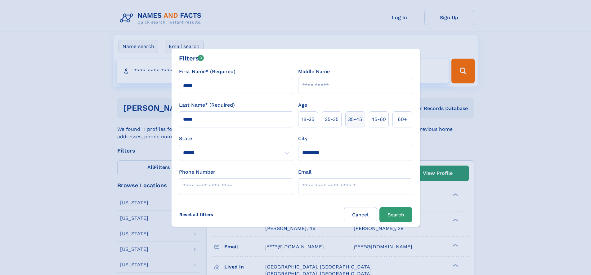 The width and height of the screenshot is (591, 275). Describe the element at coordinates (332, 119) in the screenshot. I see `span: 25‑35` at that location.